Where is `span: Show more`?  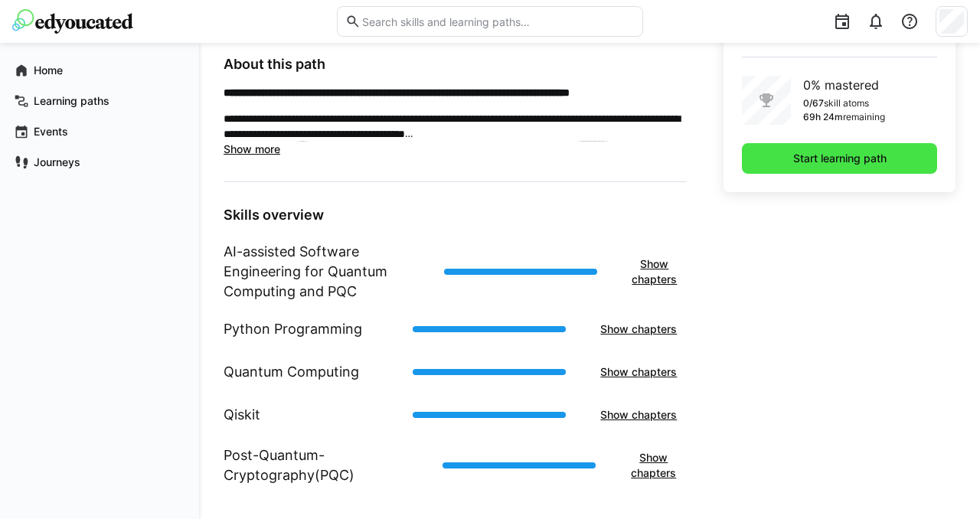
span: Show more is located at coordinates (252, 148).